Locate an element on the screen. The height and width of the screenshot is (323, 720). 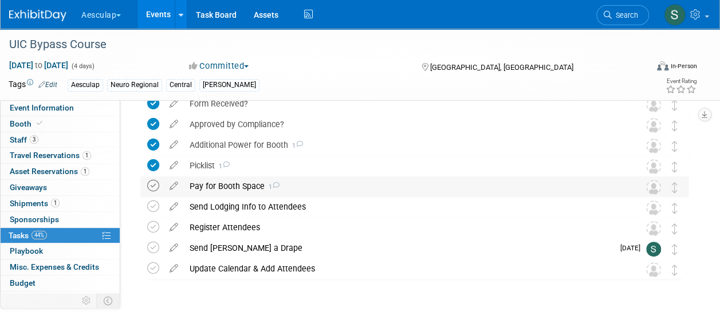
span: to is located at coordinates (38, 65).